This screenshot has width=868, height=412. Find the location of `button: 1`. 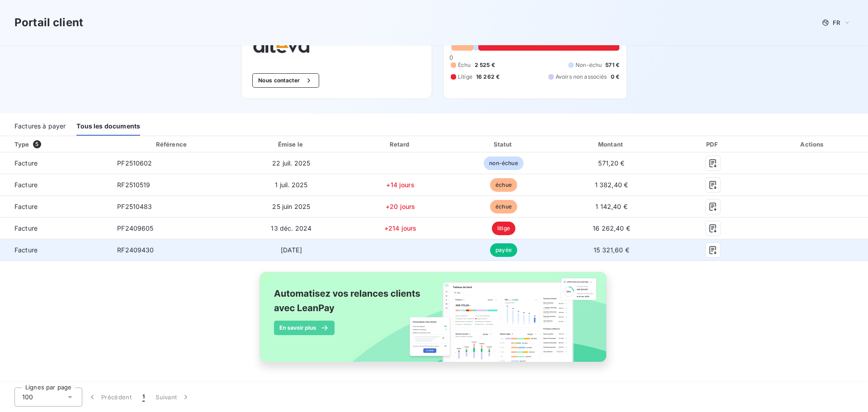

button: 1 is located at coordinates (143, 397).